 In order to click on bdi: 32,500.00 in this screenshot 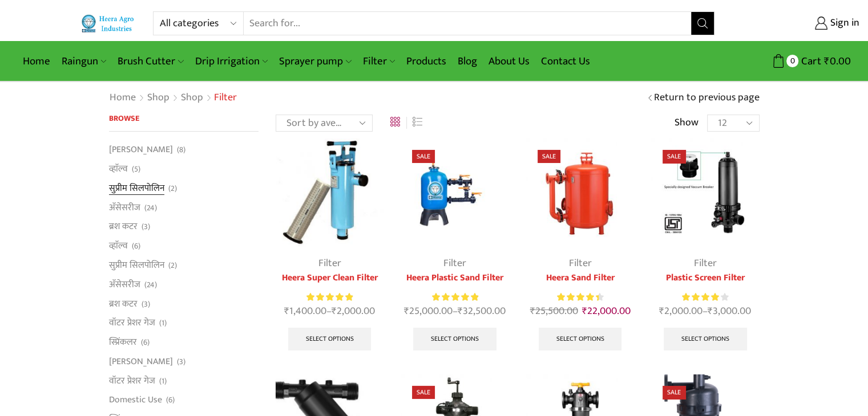, I will do `click(482, 311)`.